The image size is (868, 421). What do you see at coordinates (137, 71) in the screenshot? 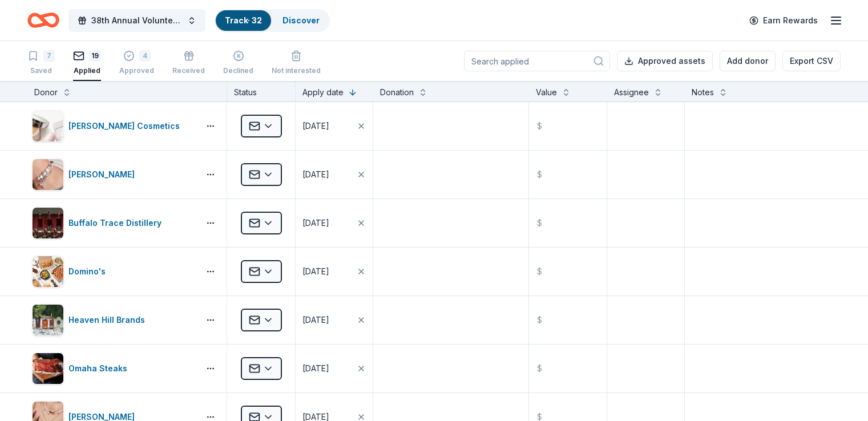
I see `div: Approved` at bounding box center [137, 71].